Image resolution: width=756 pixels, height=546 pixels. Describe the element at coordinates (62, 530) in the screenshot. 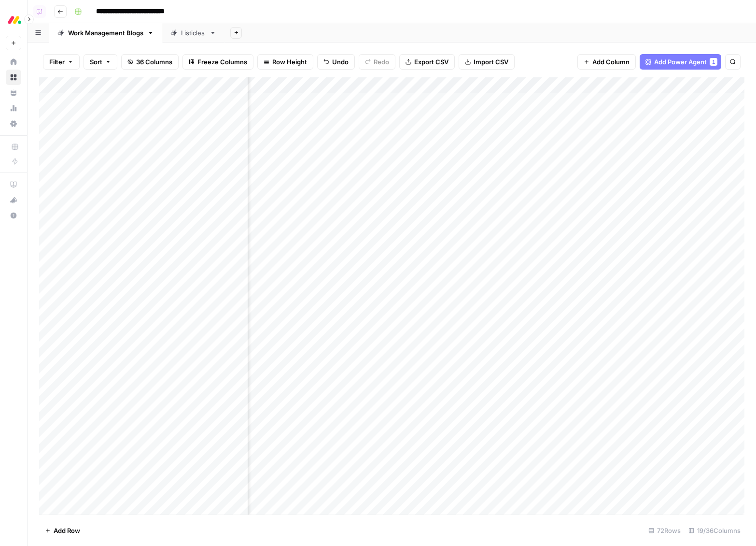

I see `button: Add Row` at that location.